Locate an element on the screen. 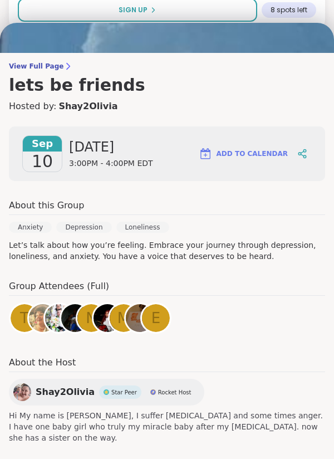  span: E is located at coordinates (156, 318).